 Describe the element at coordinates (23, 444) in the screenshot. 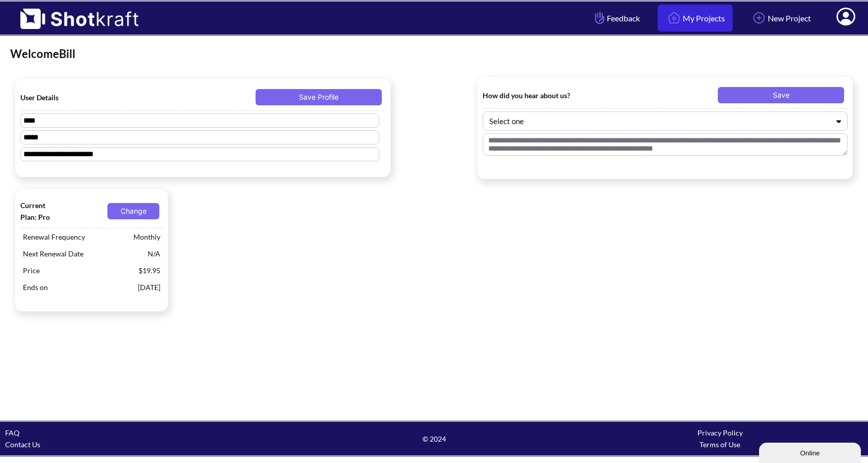

I see `a: Contact Us` at that location.